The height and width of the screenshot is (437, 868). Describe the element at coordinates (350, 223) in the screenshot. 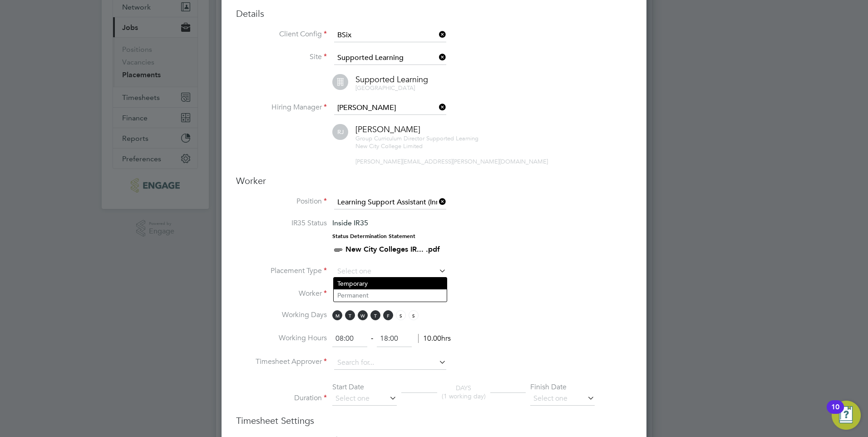

I see `span: Inside IR35` at that location.